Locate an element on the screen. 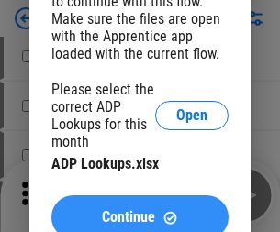 The width and height of the screenshot is (280, 232). button: Open is located at coordinates (192, 116).